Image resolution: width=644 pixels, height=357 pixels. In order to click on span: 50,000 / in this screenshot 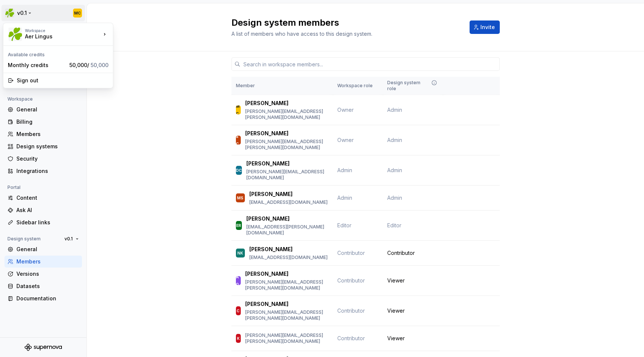, I will do `click(88, 65)`.